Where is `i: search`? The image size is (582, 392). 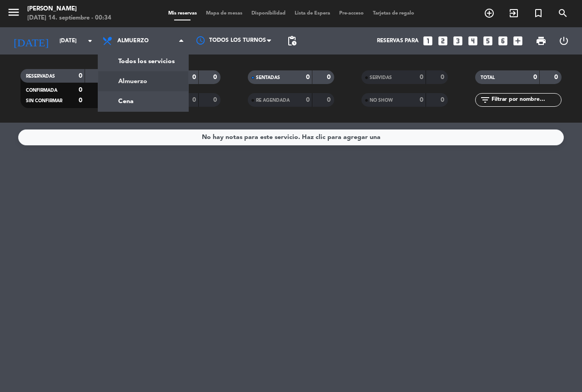 i: search is located at coordinates (563, 13).